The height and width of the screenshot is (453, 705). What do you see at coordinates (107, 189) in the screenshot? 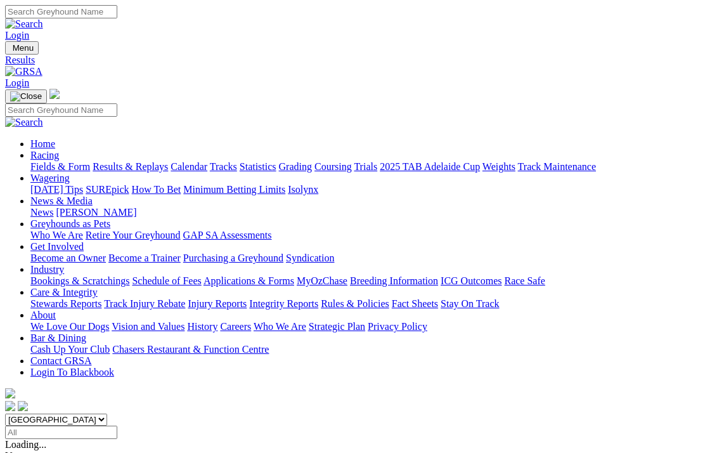
I see `a: SUREpick` at bounding box center [107, 189].